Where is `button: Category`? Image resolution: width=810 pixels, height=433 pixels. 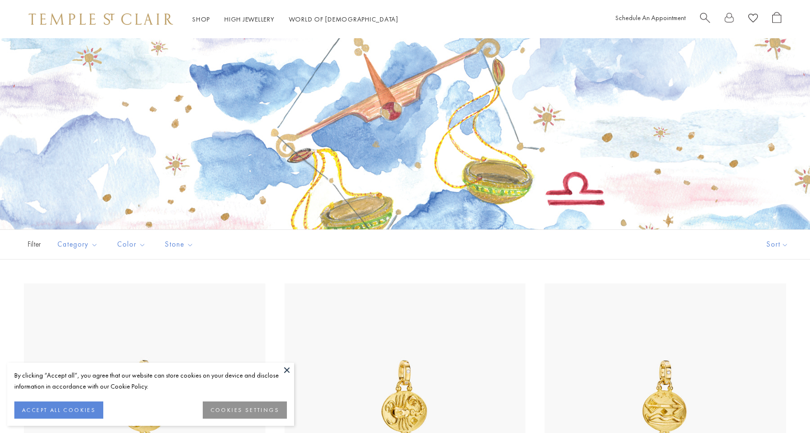 button: Category is located at coordinates (77, 244).